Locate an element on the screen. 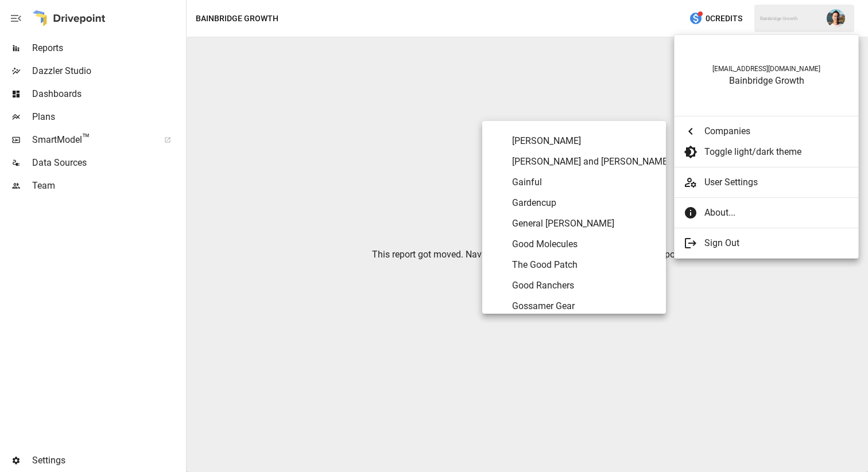 The image size is (868, 472). span: Good Ranchers is located at coordinates (584, 286).